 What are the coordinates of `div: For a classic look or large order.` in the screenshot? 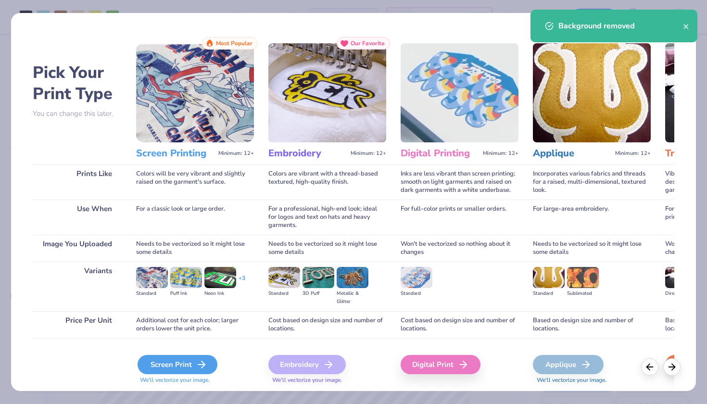 It's located at (195, 217).